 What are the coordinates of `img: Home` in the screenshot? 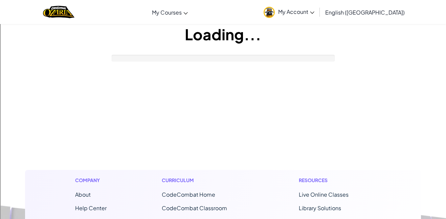 It's located at (59, 12).